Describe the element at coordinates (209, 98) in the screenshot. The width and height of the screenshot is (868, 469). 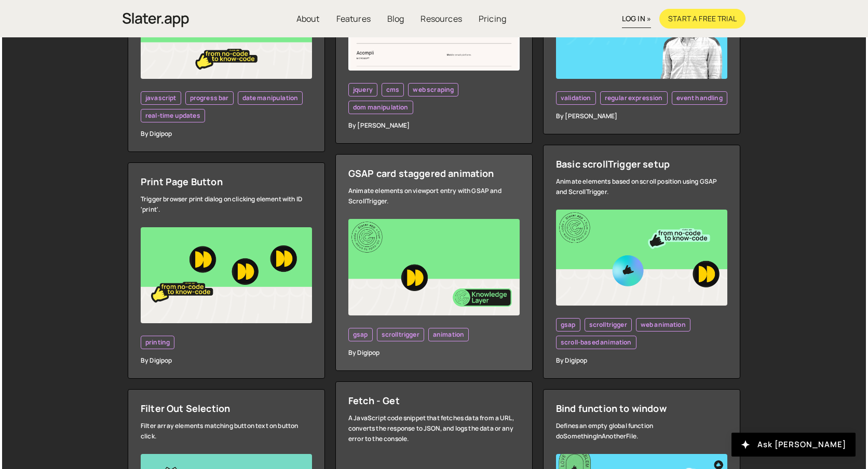
I see `span: progress bar` at that location.